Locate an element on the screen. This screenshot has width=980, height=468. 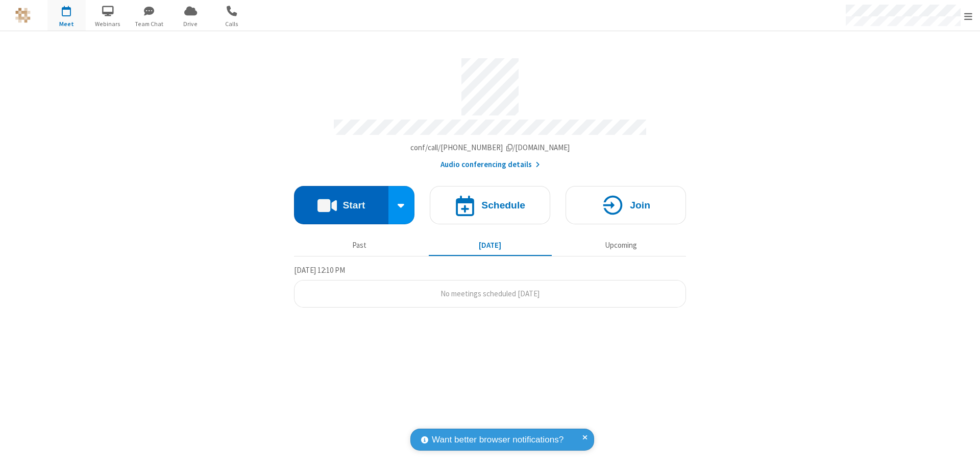
section: Account details is located at coordinates (490, 110).